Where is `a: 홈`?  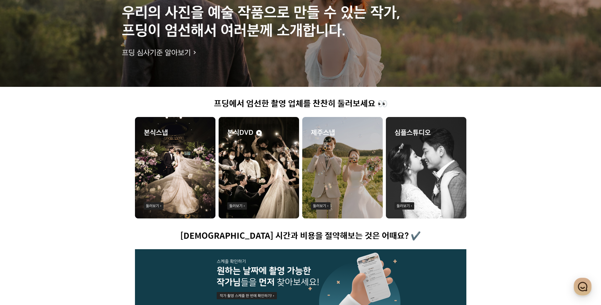
a: 홈 is located at coordinates (22, 209).